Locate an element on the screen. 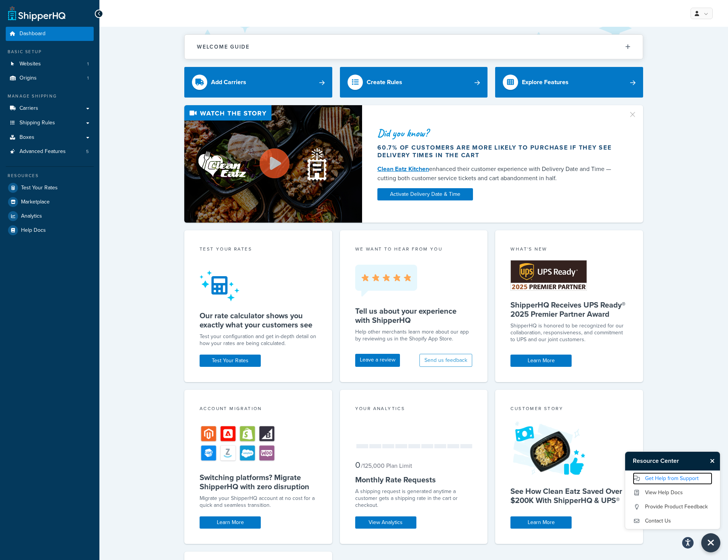 This screenshot has width=728, height=560. div: Basic Setup is located at coordinates (50, 52).